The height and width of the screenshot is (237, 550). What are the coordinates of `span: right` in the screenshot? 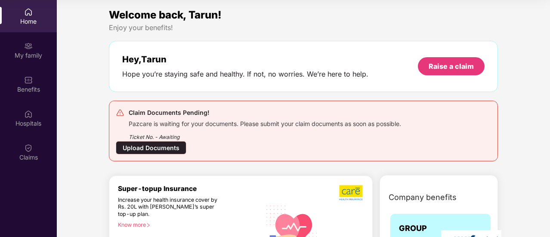 It's located at (148, 225).